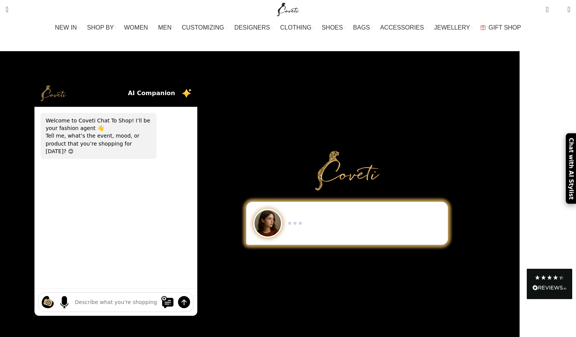  What do you see at coordinates (505, 27) in the screenshot?
I see `span: GIFT SHOP` at bounding box center [505, 27].